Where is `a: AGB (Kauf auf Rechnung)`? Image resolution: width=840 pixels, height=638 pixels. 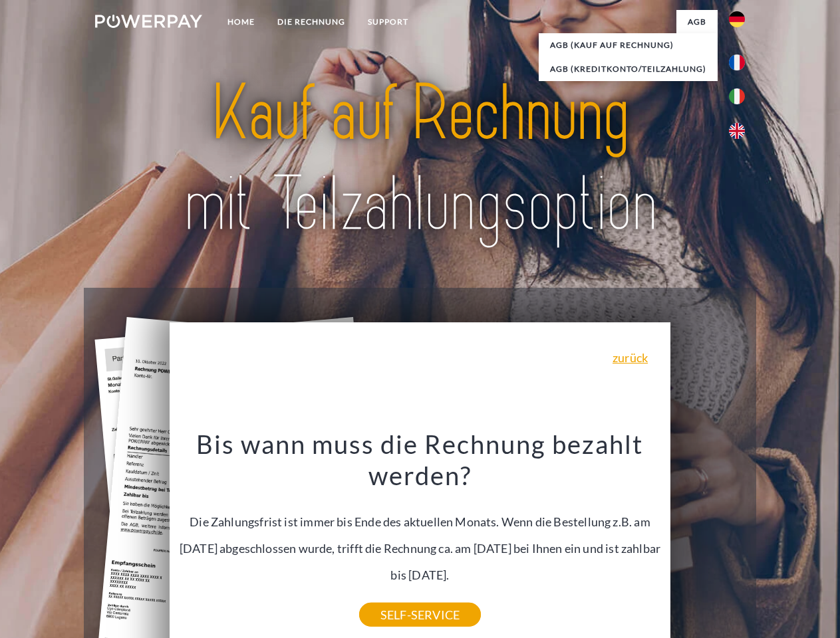
a: AGB (Kauf auf Rechnung) is located at coordinates (628, 45).